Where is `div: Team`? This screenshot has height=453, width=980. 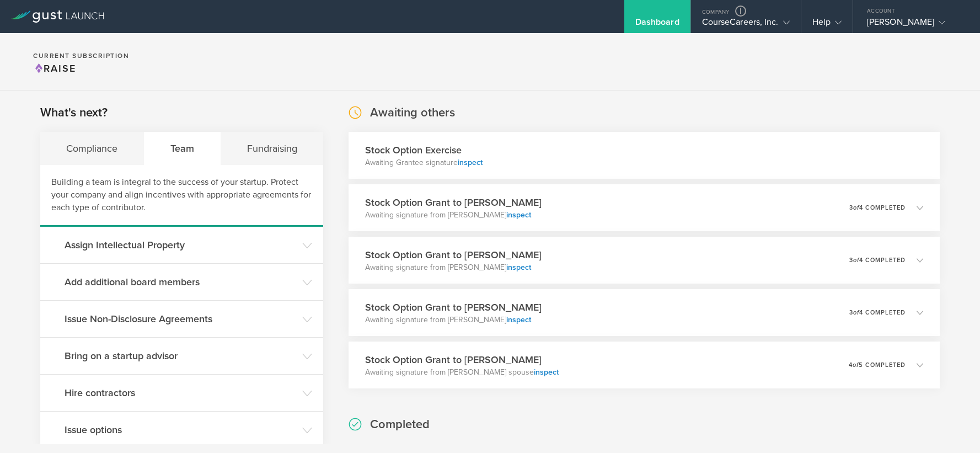
div: Team is located at coordinates (182, 148).